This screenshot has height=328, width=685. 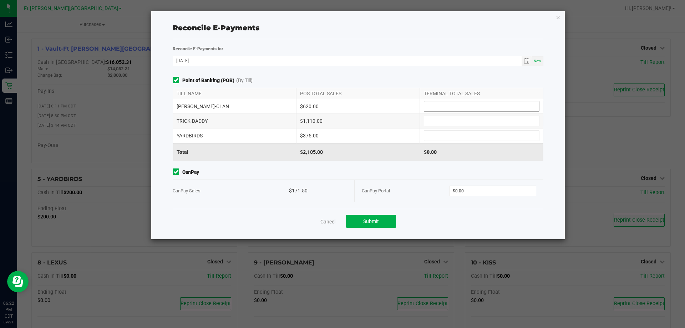 I want to click on div: POS TOTAL SALES, so click(x=358, y=93).